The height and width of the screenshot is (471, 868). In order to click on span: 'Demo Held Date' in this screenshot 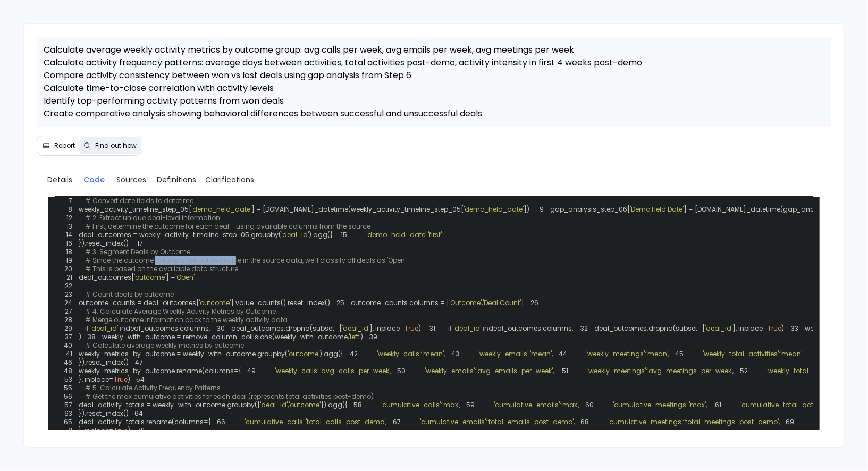, I will do `click(656, 209)`.